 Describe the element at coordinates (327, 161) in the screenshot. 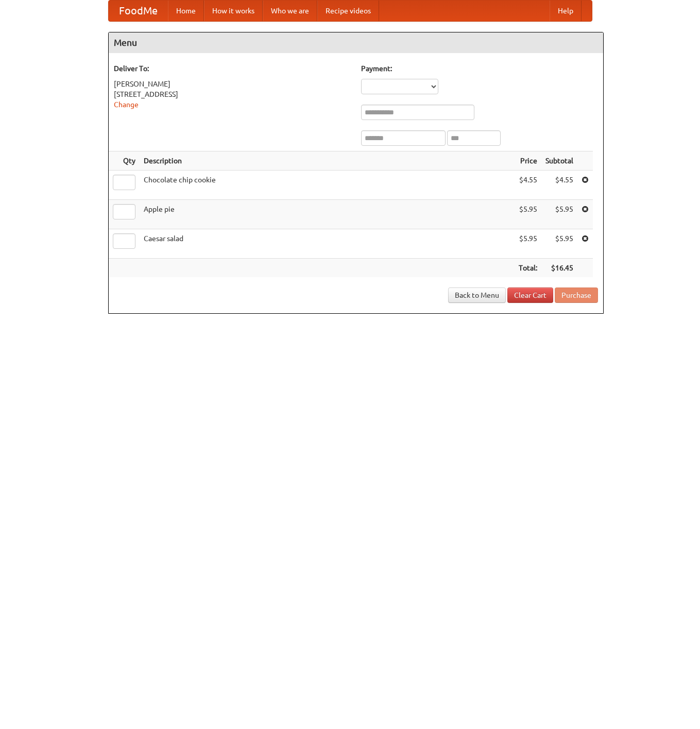

I see `th: Description` at that location.